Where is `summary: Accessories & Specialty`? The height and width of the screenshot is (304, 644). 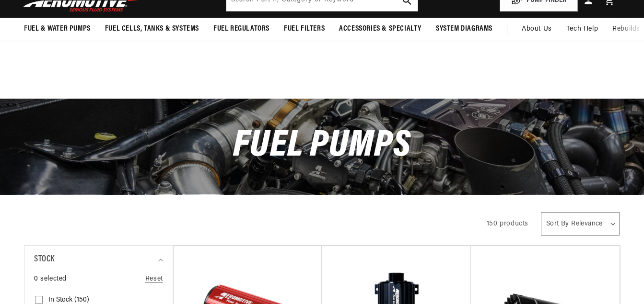
summary: Accessories & Specialty is located at coordinates (380, 29).